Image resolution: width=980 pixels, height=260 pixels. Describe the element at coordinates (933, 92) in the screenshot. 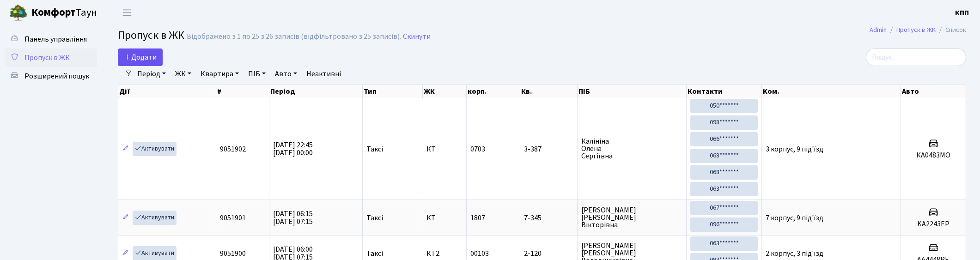

I see `th: Авто` at that location.